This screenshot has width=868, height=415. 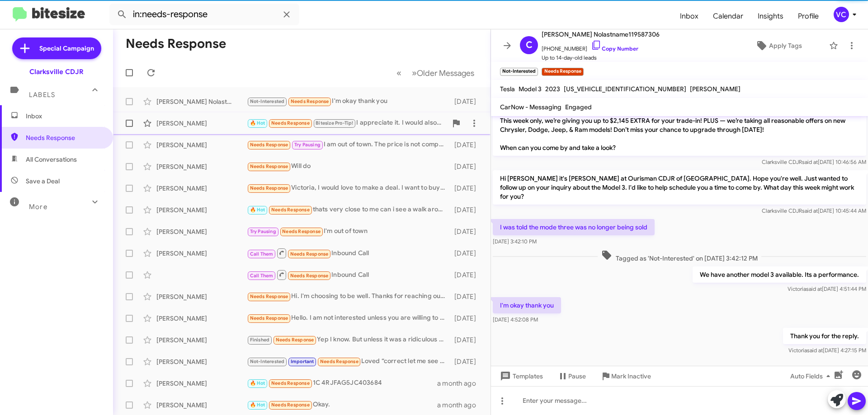 I want to click on p: I was told the mode three was no longer being sold, so click(x=574, y=228).